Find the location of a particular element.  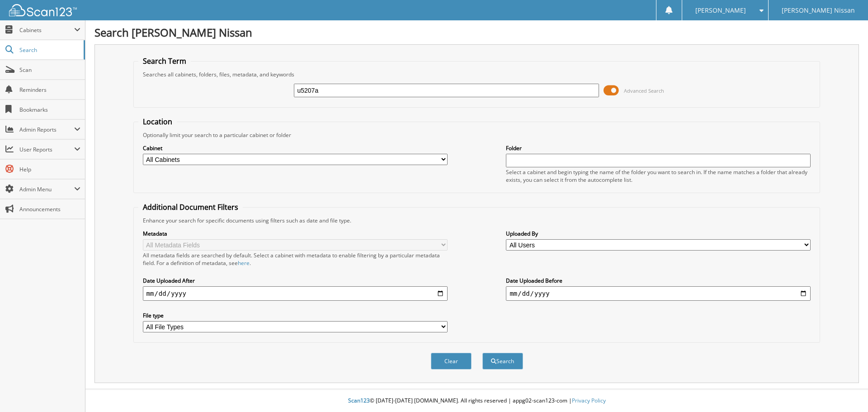

span: Scan is located at coordinates (50, 70).